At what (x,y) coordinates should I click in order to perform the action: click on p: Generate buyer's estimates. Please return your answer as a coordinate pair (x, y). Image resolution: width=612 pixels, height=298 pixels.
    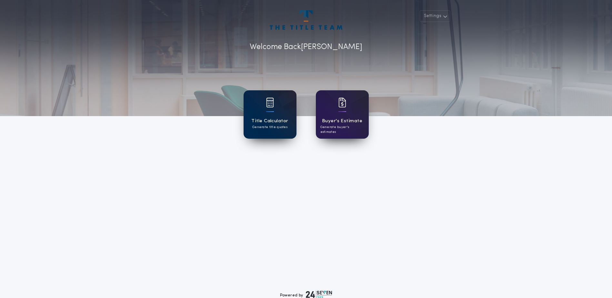
    Looking at the image, I should click on (342, 130).